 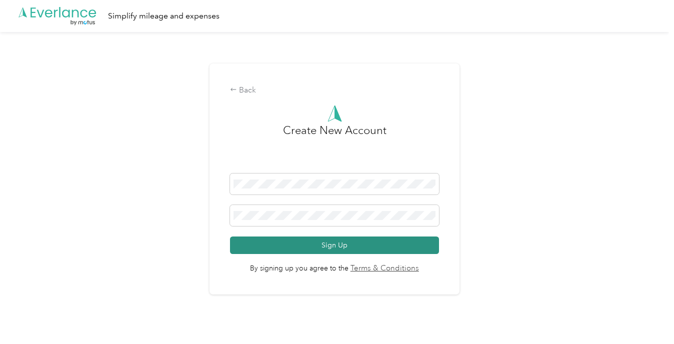 I want to click on a: Terms & Conditions, so click(x=383, y=268).